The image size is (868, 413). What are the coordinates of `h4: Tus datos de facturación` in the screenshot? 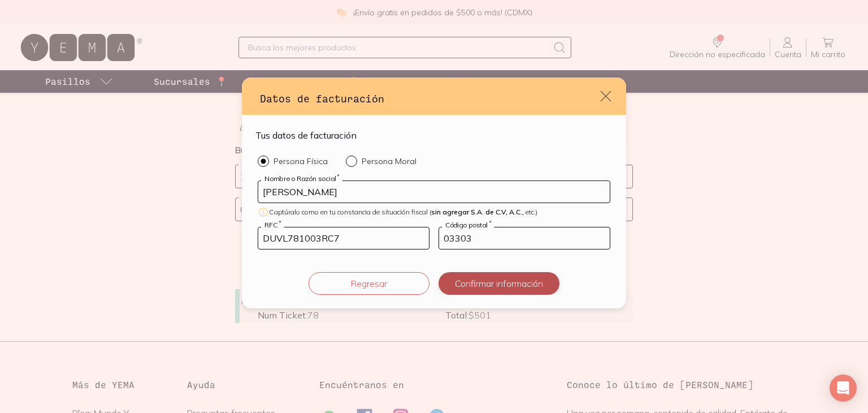 It's located at (306, 135).